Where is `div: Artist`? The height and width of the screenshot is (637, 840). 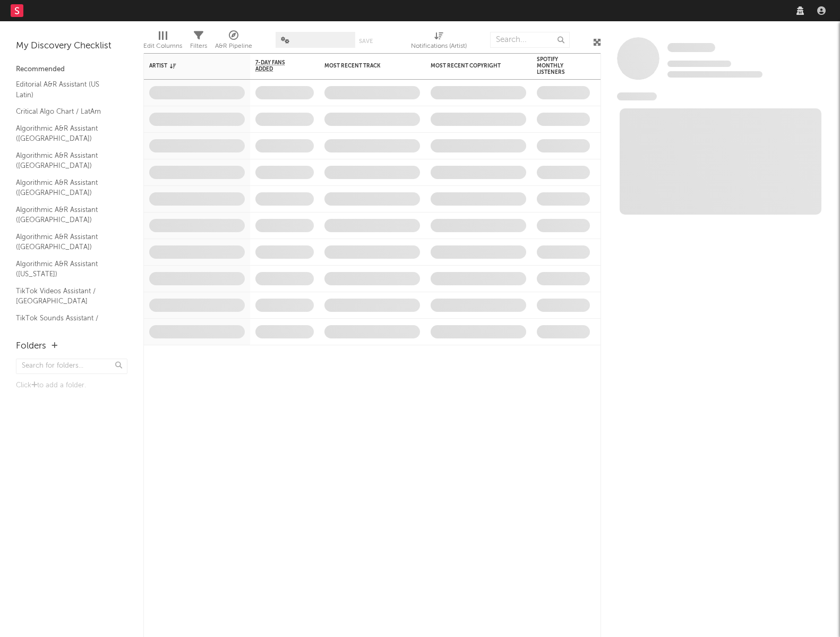 div: Artist is located at coordinates (189, 66).